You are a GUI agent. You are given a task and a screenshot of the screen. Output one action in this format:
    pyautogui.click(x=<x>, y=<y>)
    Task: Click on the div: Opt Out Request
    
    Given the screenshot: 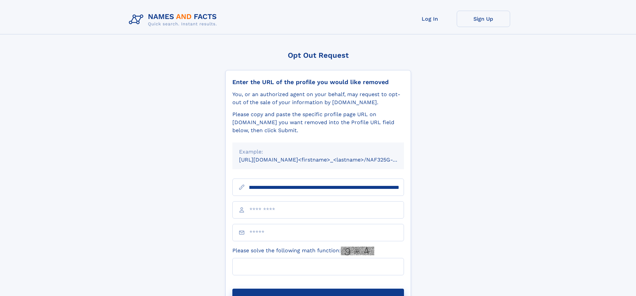 What is the action you would take?
    pyautogui.click(x=318, y=55)
    